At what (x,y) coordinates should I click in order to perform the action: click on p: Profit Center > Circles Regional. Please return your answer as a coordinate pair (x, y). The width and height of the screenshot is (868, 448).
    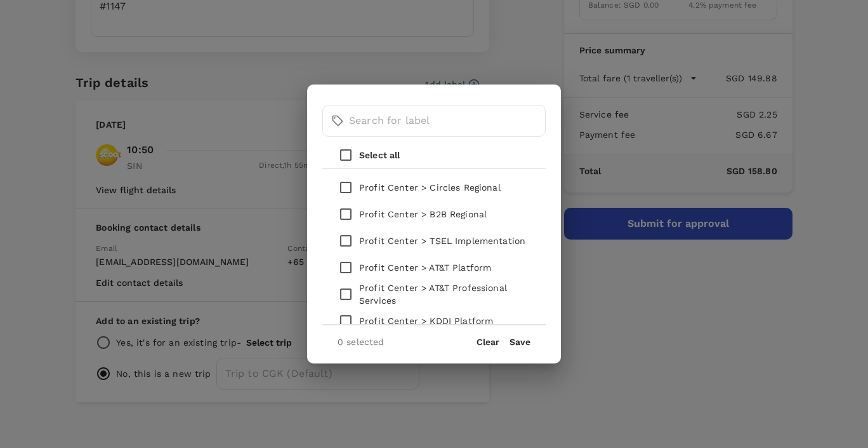
    Looking at the image, I should click on (430, 187).